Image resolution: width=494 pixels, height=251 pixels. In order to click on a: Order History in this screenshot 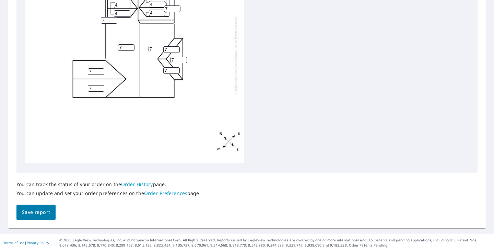, I will do `click(137, 184)`.